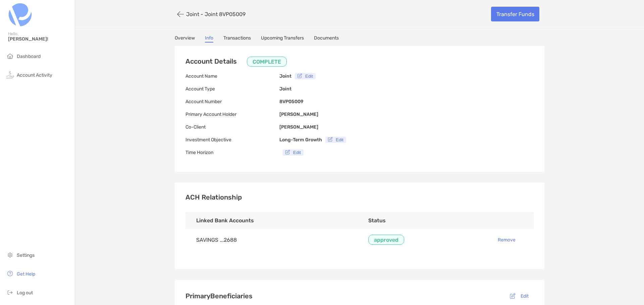 Image resolution: width=644 pixels, height=305 pixels. Describe the element at coordinates (386, 240) in the screenshot. I see `p: approved` at that location.